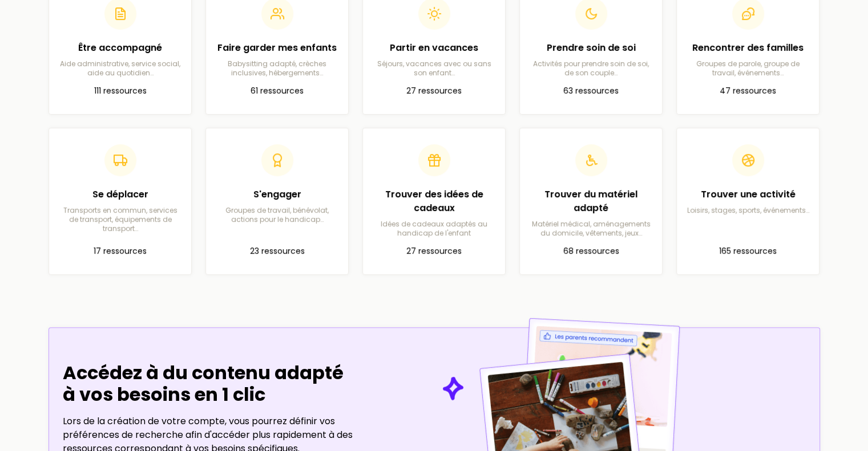 The height and width of the screenshot is (451, 868). What do you see at coordinates (747, 211) in the screenshot?
I see `p: Loisirs, stages, sports, événements…` at bounding box center [747, 211].